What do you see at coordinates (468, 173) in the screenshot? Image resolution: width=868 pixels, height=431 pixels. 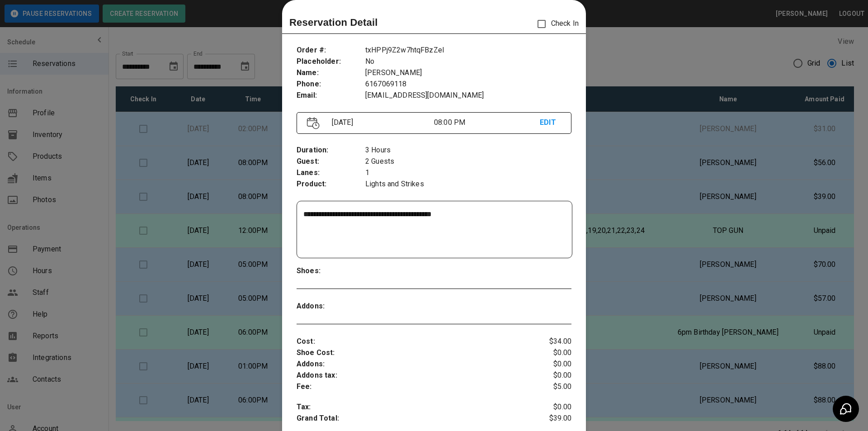 I see `p: 1` at bounding box center [468, 173].